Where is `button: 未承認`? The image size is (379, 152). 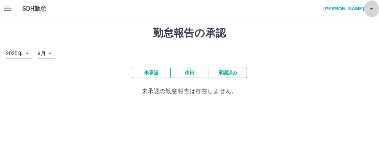
button: 未承認 is located at coordinates (151, 73).